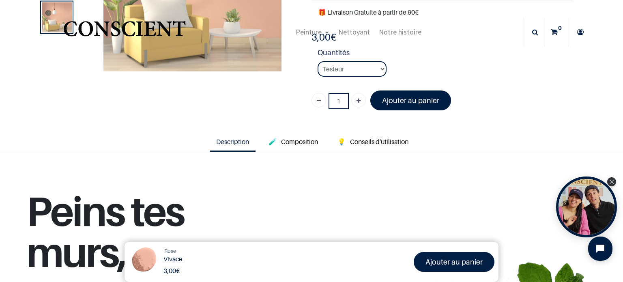 This screenshot has width=623, height=282. I want to click on button: Open chat widget, so click(19, 19).